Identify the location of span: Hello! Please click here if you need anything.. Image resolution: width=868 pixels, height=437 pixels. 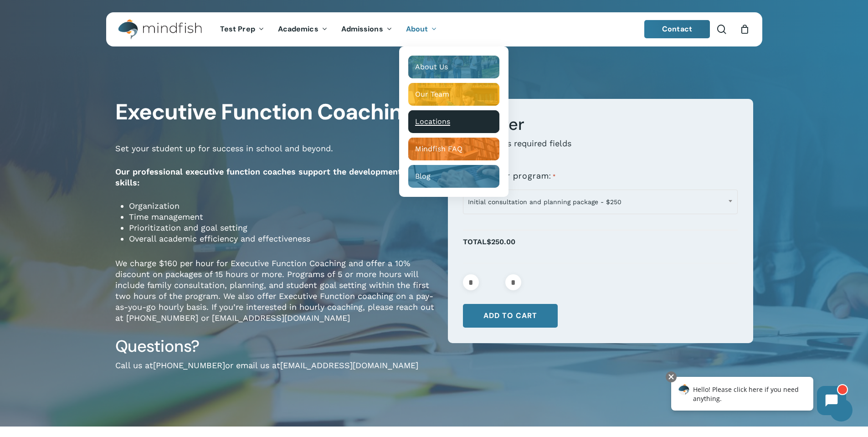
(84, 24).